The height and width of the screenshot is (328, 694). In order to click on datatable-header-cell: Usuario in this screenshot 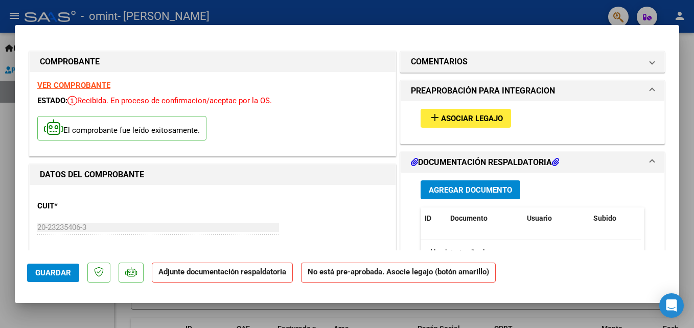, I will do `click(556, 218)`.